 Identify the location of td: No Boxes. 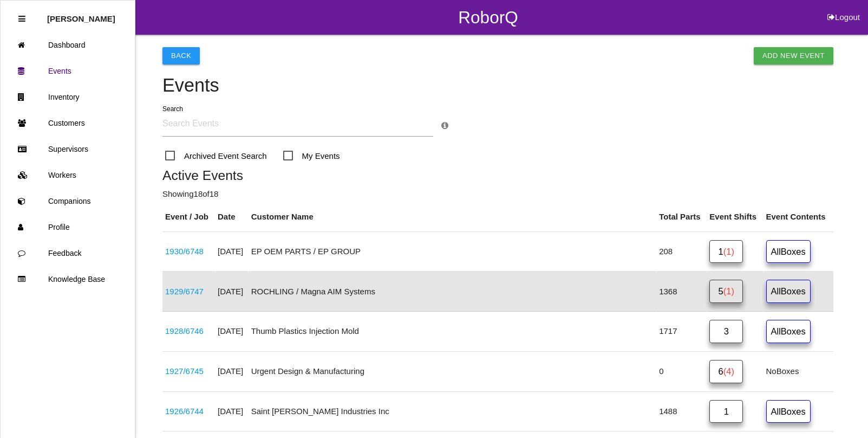
(798, 372).